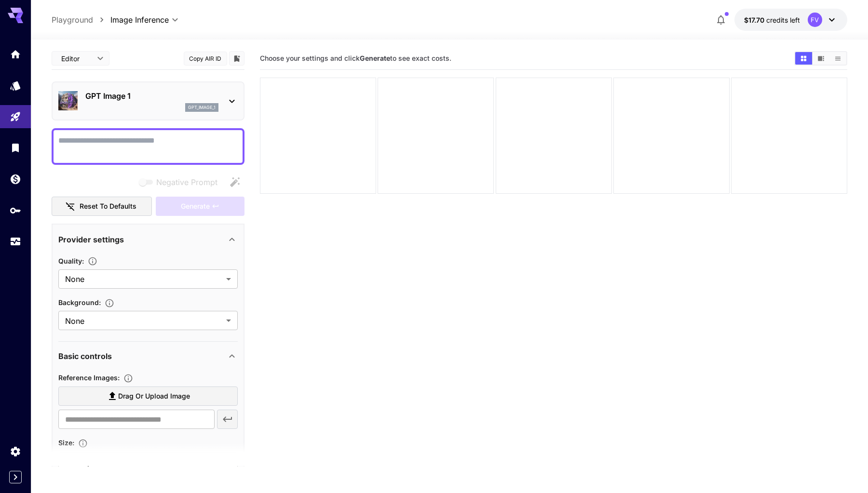 The image size is (868, 493). What do you see at coordinates (16, 477) in the screenshot?
I see `div: Expand sidebar` at bounding box center [16, 477].